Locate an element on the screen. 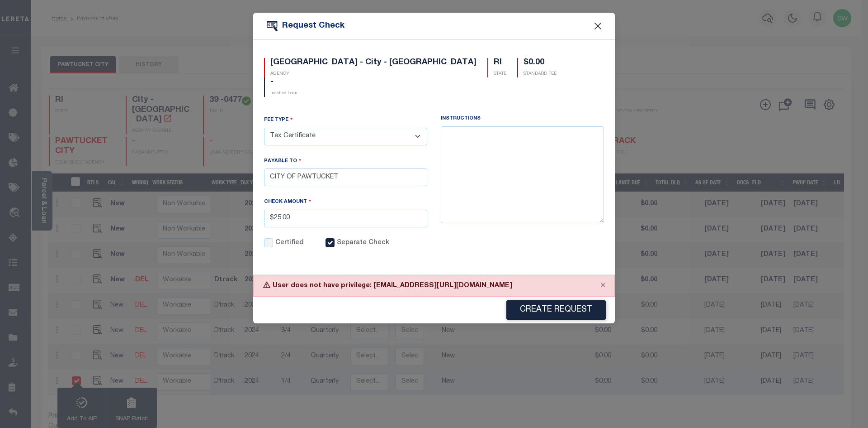 This screenshot has width=868, height=428. label: Separate Check is located at coordinates (363, 243).